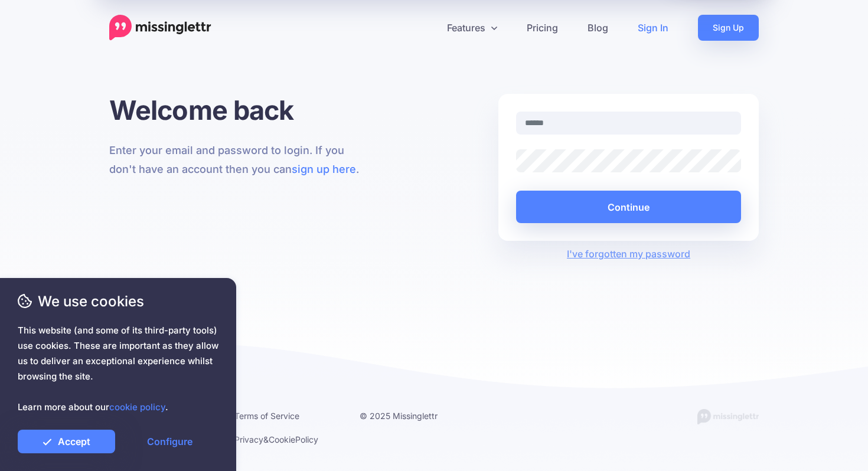 The width and height of the screenshot is (868, 471). What do you see at coordinates (542, 28) in the screenshot?
I see `a: Pricing` at bounding box center [542, 28].